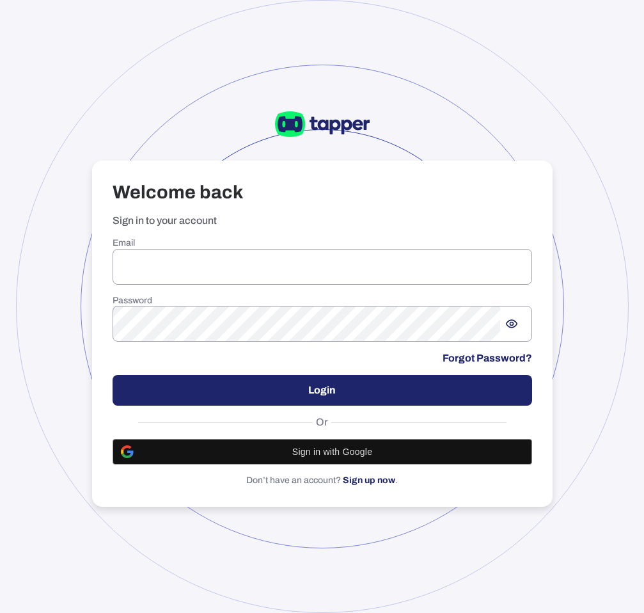  What do you see at coordinates (323, 301) in the screenshot?
I see `h6: Password` at bounding box center [323, 301].